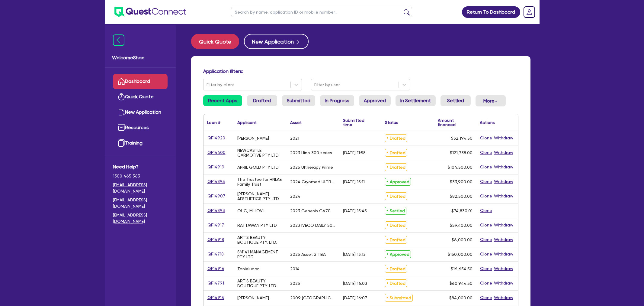 The width and height of the screenshot is (644, 306). I want to click on div: 2023 Genesis GV70, so click(310, 211).